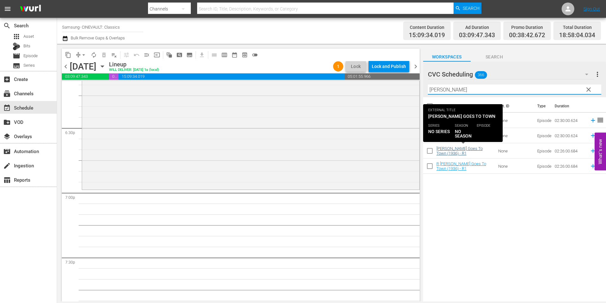  I want to click on span: 05:01:55.966, so click(382, 76).